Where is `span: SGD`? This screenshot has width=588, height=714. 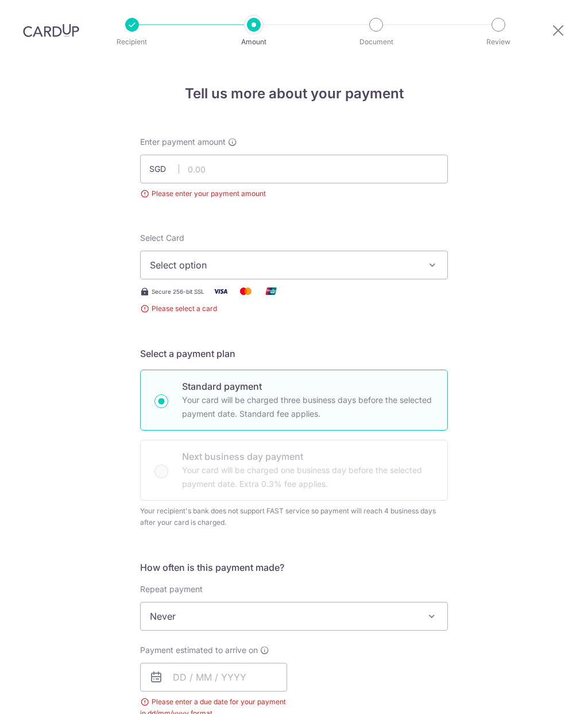 span: SGD is located at coordinates (164, 169).